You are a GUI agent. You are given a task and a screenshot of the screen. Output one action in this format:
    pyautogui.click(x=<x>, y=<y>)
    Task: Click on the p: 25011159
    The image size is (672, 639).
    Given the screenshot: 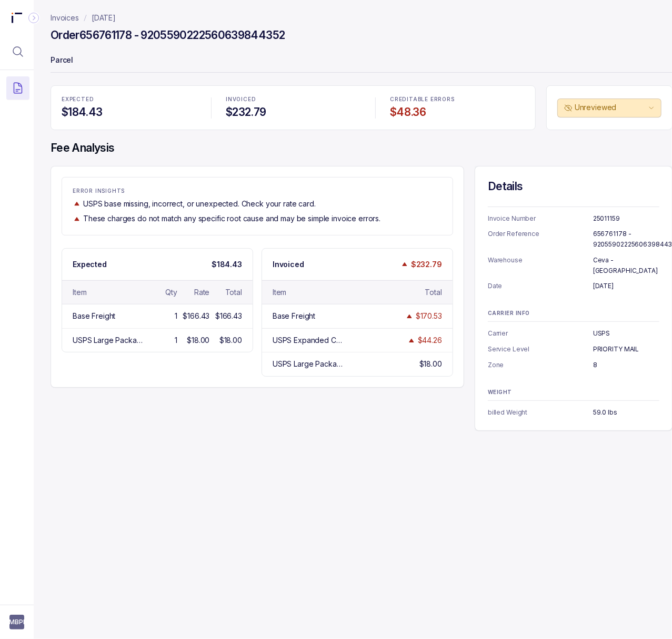 What is the action you would take?
    pyautogui.click(x=627, y=219)
    